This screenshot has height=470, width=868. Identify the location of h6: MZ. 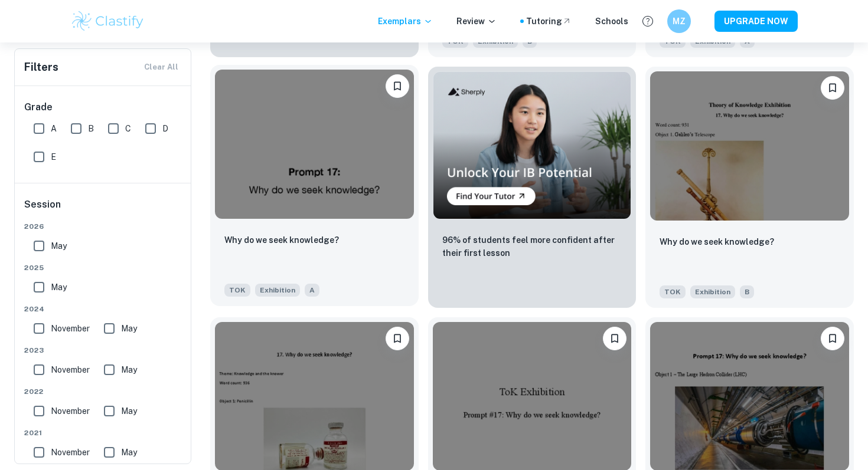
(679, 22).